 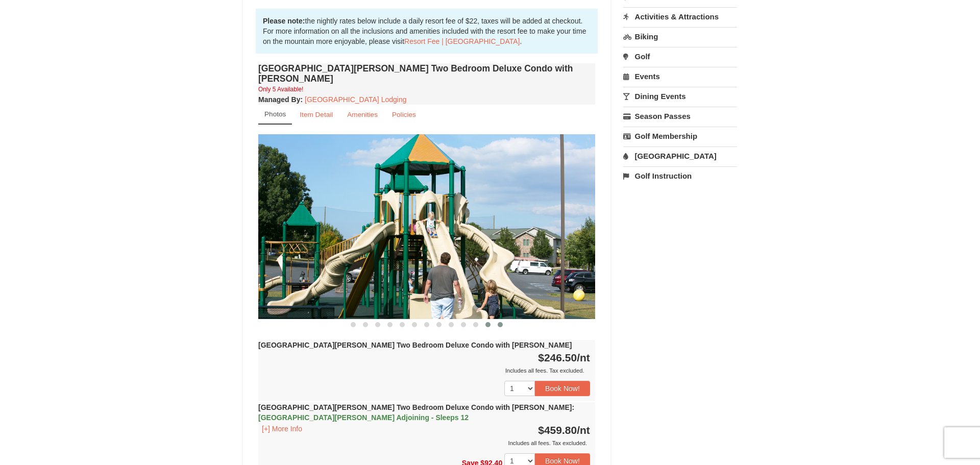 I want to click on a: Dining Events, so click(x=679, y=96).